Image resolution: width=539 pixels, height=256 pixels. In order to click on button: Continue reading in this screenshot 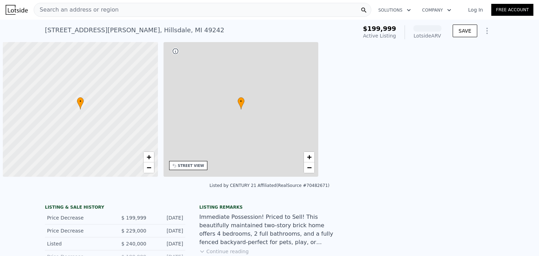, I will do `click(224, 252)`.